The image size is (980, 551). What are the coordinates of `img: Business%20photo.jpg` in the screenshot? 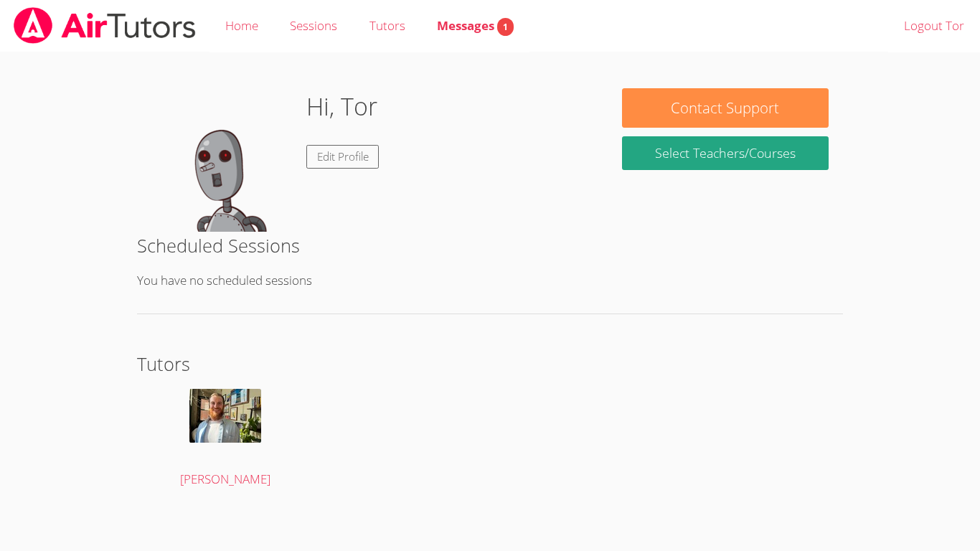 It's located at (225, 415).